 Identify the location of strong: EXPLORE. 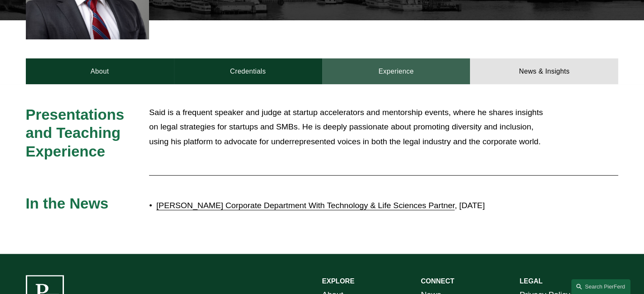
(338, 281).